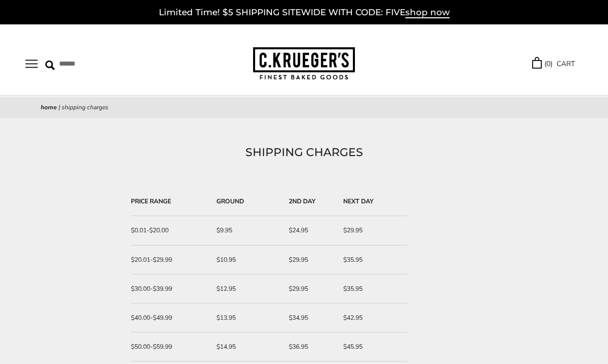 Image resolution: width=608 pixels, height=364 pixels. What do you see at coordinates (310, 347) in the screenshot?
I see `td: $36.95` at bounding box center [310, 347].